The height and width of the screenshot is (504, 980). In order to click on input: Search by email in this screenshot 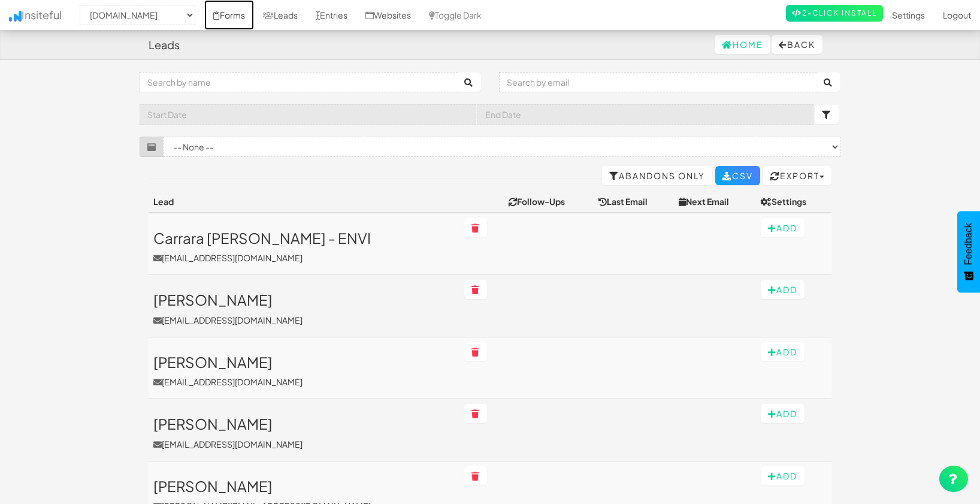, I will do `click(658, 82)`.